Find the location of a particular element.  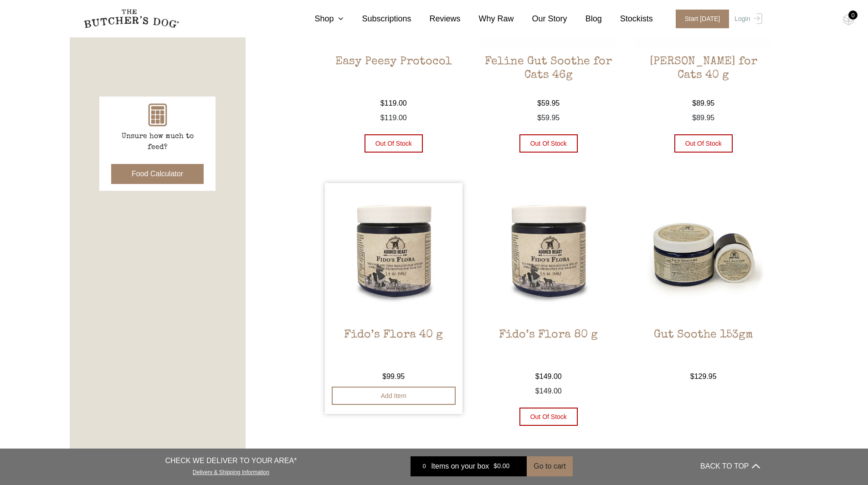

span: 149.00 is located at coordinates (548, 391).